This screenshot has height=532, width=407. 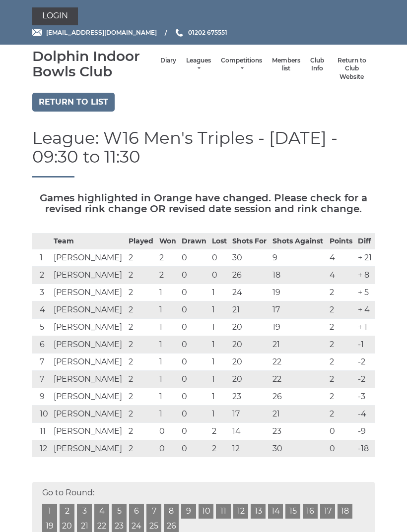 What do you see at coordinates (298, 362) in the screenshot?
I see `td: 22` at bounding box center [298, 362].